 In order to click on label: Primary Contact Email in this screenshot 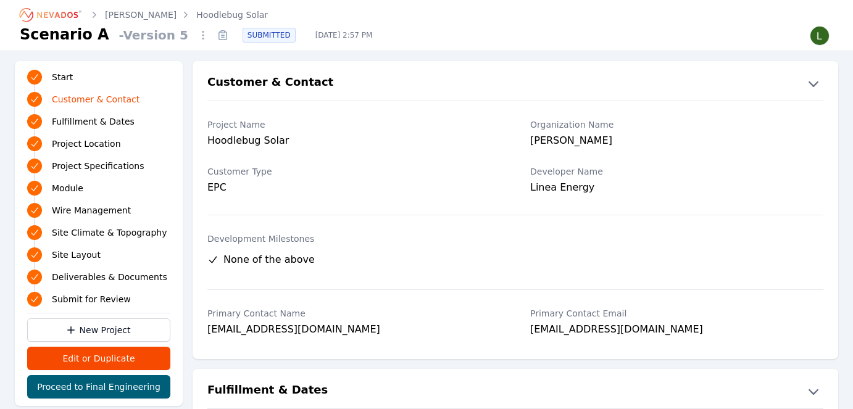, I will do `click(676, 314)`.